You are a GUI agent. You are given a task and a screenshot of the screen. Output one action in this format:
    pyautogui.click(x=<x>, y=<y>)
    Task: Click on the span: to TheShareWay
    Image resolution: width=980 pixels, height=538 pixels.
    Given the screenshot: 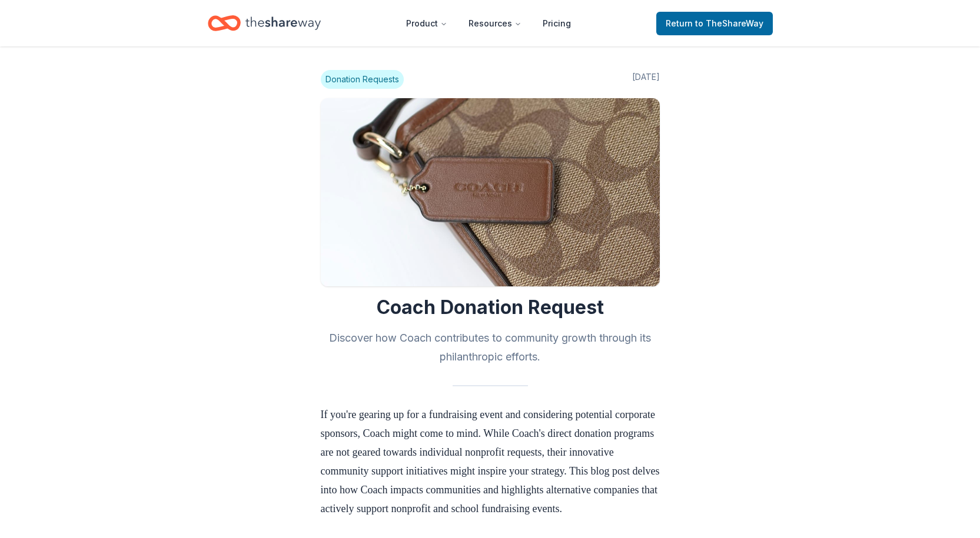 What is the action you would take?
    pyautogui.click(x=729, y=23)
    